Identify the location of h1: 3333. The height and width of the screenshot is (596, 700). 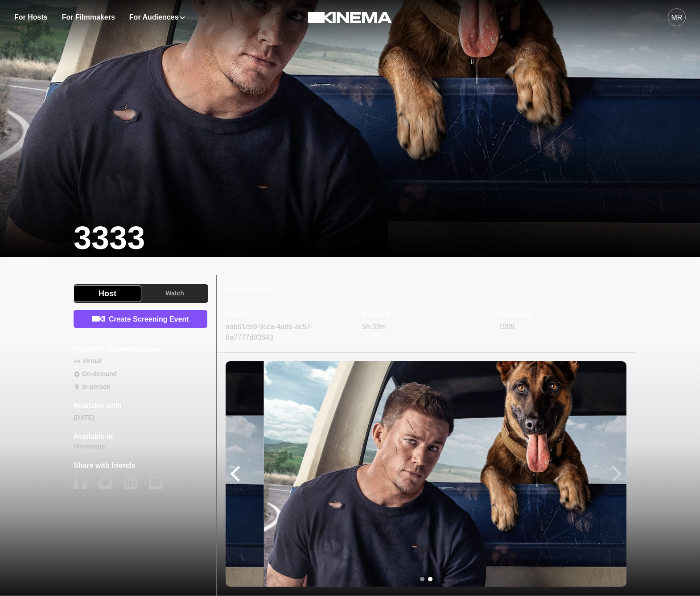
(109, 238).